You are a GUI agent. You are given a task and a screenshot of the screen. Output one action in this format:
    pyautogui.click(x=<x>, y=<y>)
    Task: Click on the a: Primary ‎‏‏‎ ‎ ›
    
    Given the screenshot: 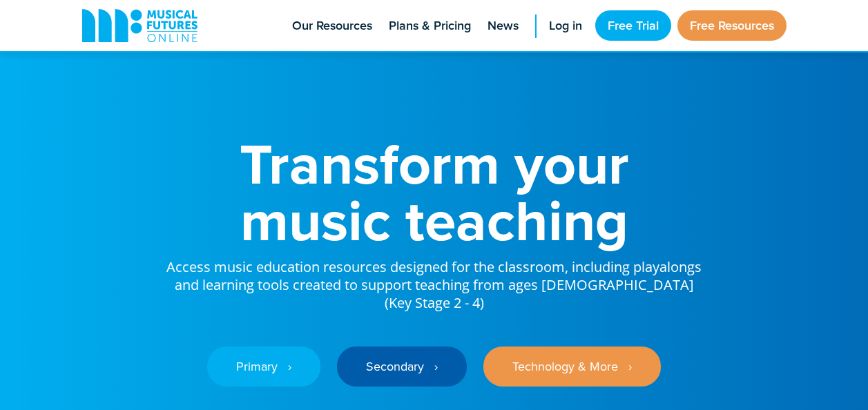 What is the action you would take?
    pyautogui.click(x=264, y=366)
    